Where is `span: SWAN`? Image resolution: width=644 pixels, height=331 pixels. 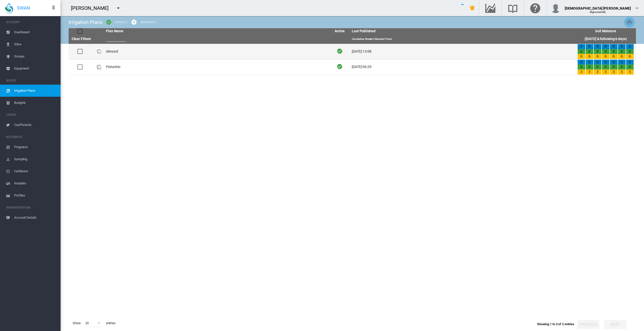 span: SWAN is located at coordinates (24, 8).